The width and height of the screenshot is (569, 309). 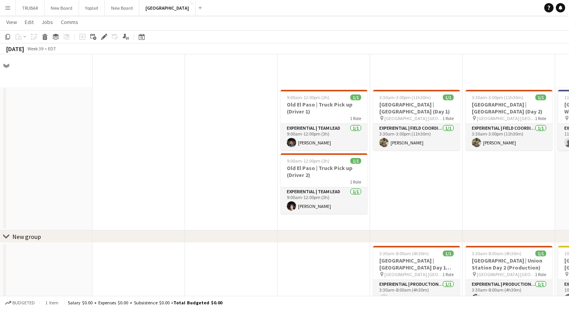 What do you see at coordinates (30, 8) in the screenshot?
I see `button: TRUBAR` at bounding box center [30, 8].